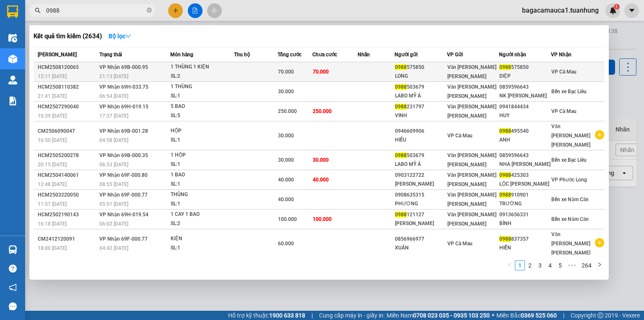  I want to click on li: 3, so click(540, 265).